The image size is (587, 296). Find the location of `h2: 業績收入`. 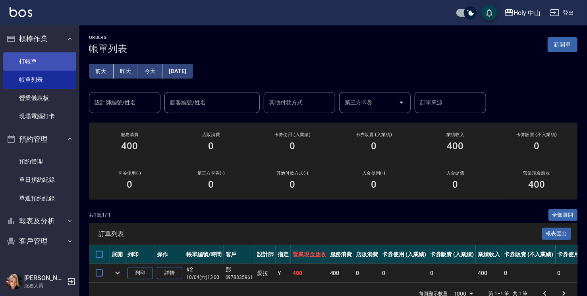

h2: 業績收入 is located at coordinates (455, 135).